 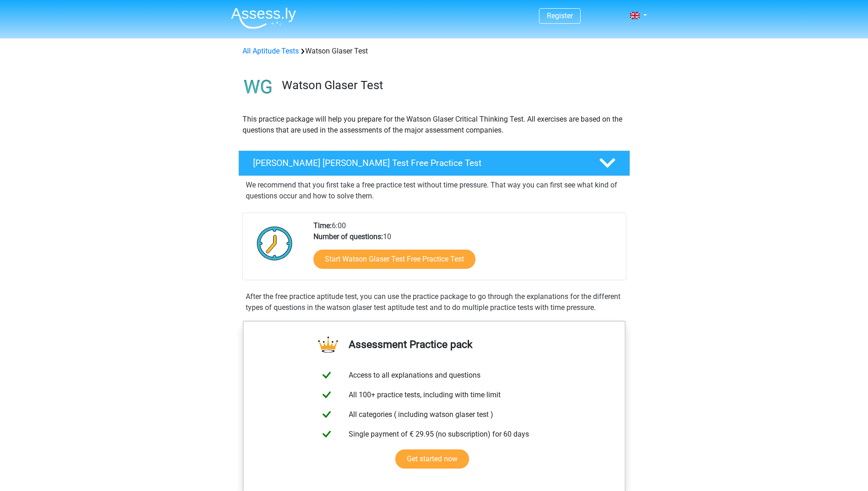 I want to click on img: Clock, so click(x=275, y=243).